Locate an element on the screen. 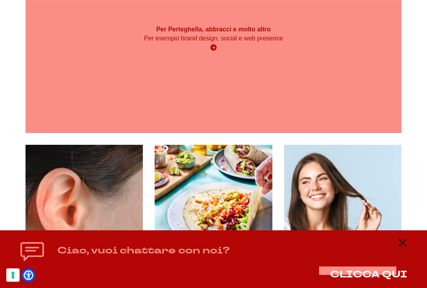 This screenshot has width=427, height=288. strong: Per Perteghella, abbracci e molto altro is located at coordinates (213, 29).